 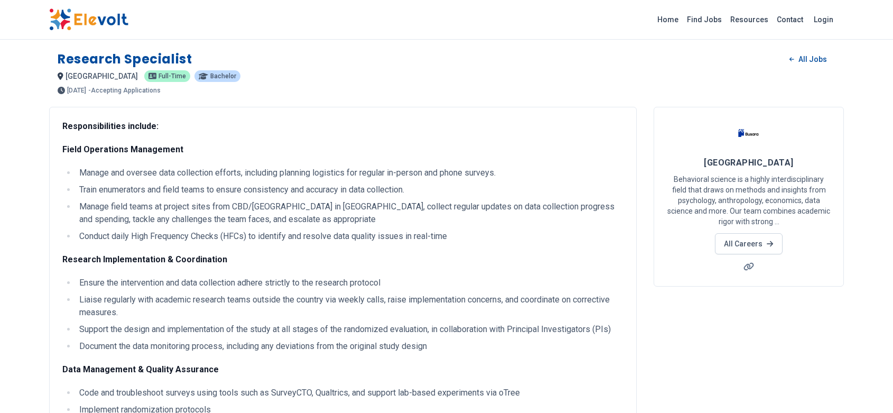 What do you see at coordinates (748, 244) in the screenshot?
I see `a: All Careers` at bounding box center [748, 244].